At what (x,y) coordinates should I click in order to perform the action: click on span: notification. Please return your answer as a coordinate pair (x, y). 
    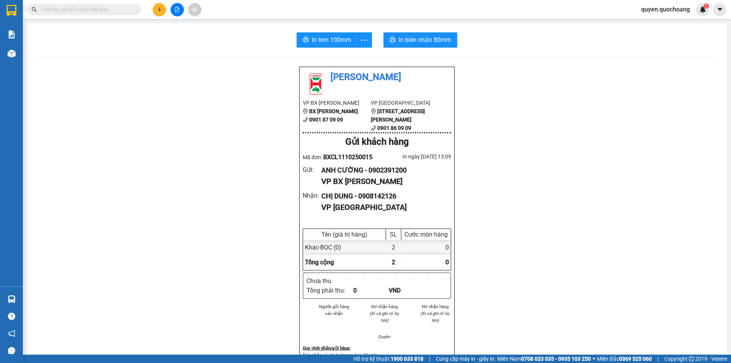
    Looking at the image, I should click on (11, 333).